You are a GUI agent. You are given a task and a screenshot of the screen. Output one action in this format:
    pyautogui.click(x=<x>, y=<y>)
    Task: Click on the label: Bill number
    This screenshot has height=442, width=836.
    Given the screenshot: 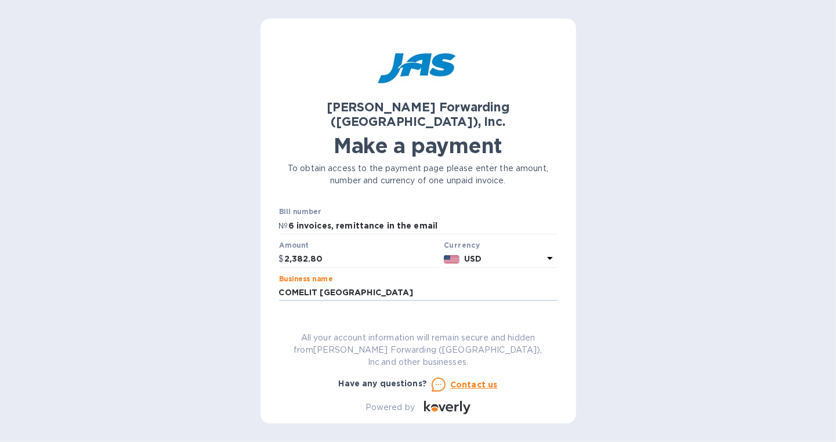 What is the action you would take?
    pyautogui.click(x=300, y=212)
    